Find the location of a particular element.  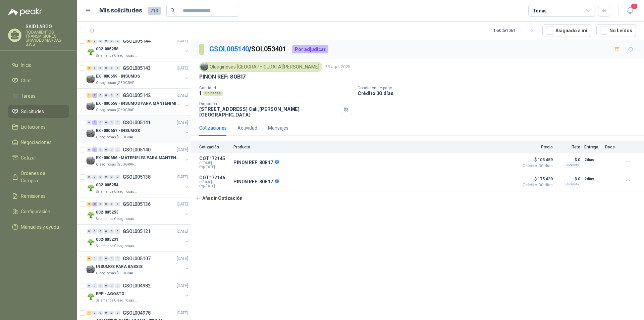

span: Órdenes de Compra is located at coordinates (42, 177).